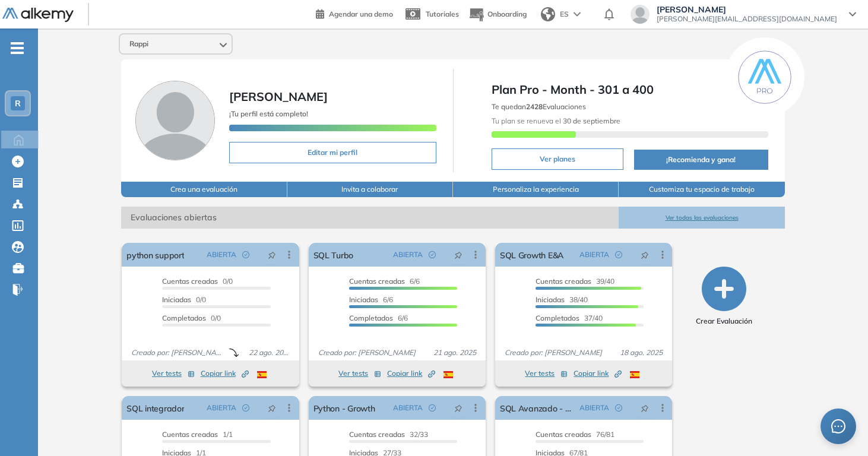 This screenshot has width=868, height=456. I want to click on span: R, so click(18, 104).